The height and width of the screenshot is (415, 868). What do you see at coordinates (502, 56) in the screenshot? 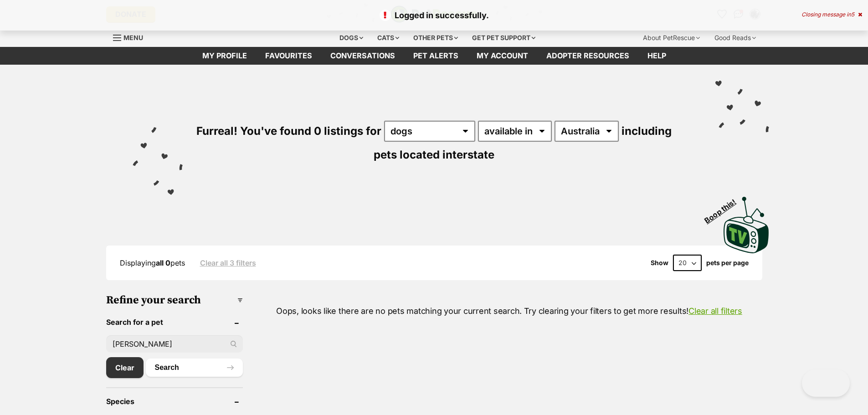
I see `a: My account` at bounding box center [502, 56].